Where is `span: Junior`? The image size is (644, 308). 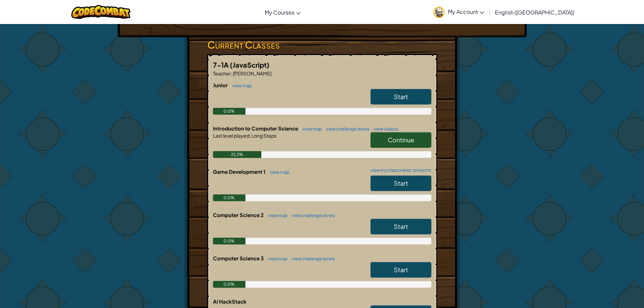 span: Junior is located at coordinates (221, 85).